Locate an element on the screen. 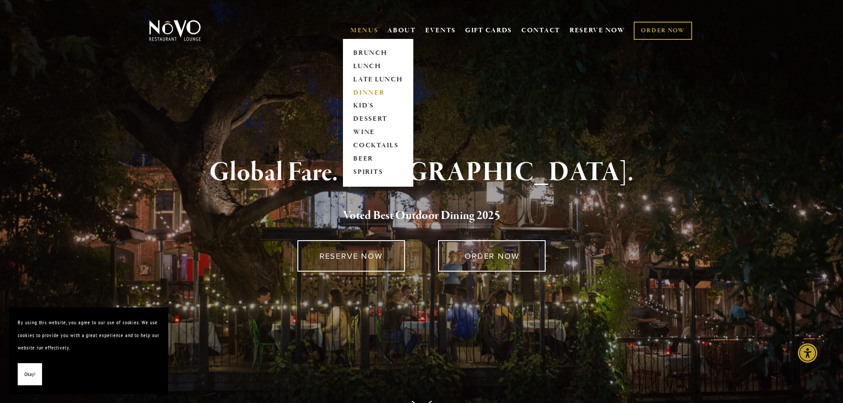 The width and height of the screenshot is (843, 403). button: Okay! is located at coordinates (30, 375).